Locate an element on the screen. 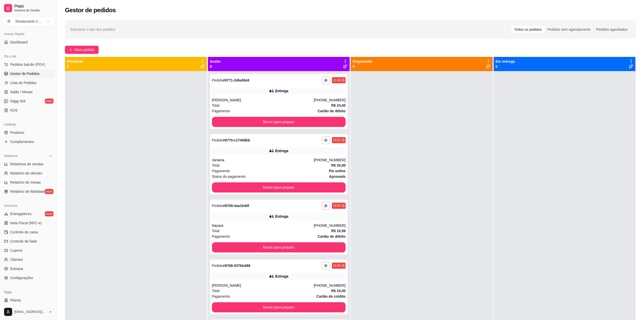 Image resolution: width=644 pixels, height=320 pixels. a: Complementos is located at coordinates (28, 142).